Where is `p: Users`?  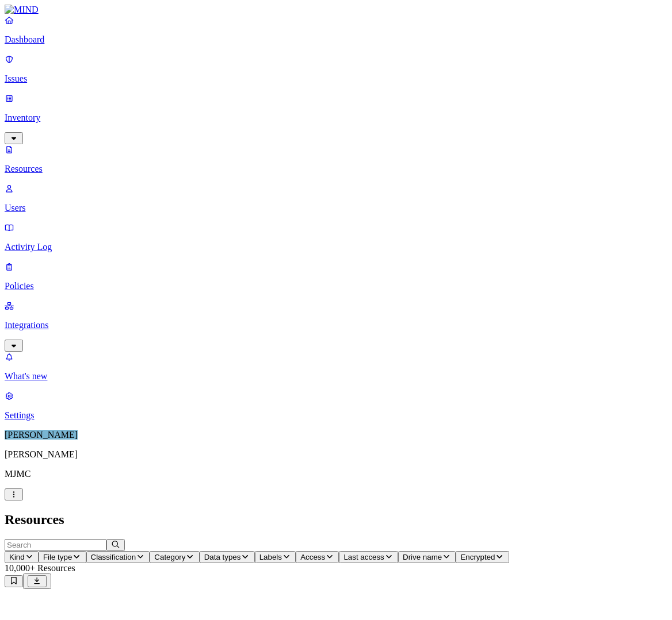
p: Users is located at coordinates (336, 208).